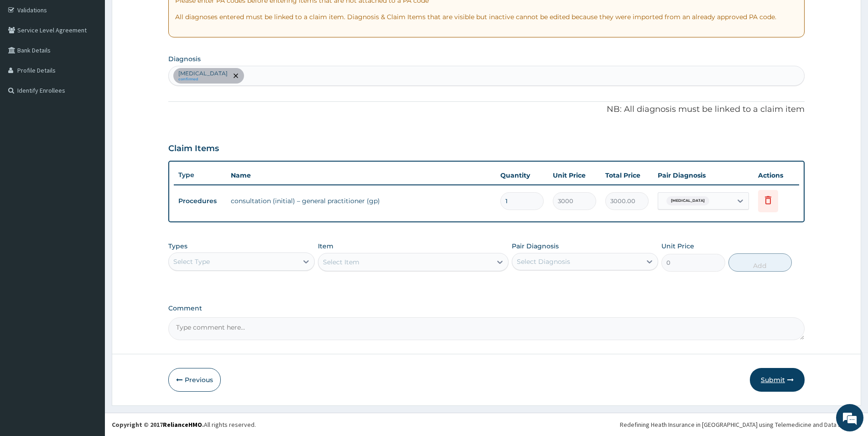 This screenshot has height=436, width=868. Describe the element at coordinates (704, 175) in the screenshot. I see `th: Pair Diagnosis` at that location.